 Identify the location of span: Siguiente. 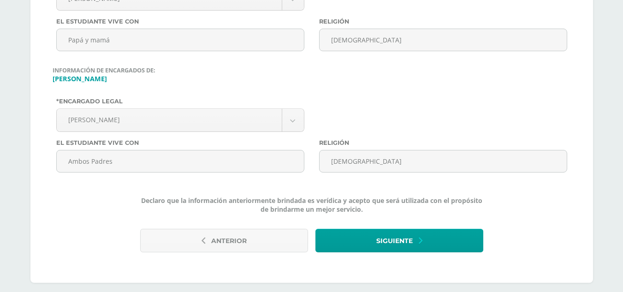
(394, 241).